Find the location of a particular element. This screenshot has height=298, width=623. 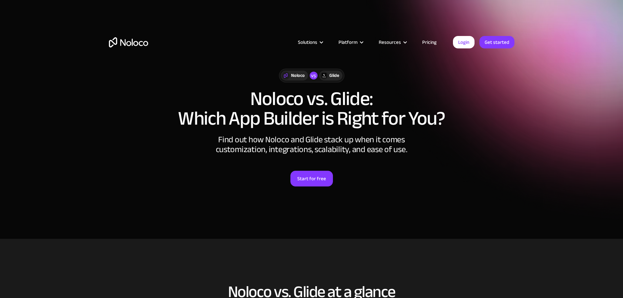

div: Find out how Noloco and Glide stack up when it comes customization, integrations, scalability, an... is located at coordinates (312, 145).